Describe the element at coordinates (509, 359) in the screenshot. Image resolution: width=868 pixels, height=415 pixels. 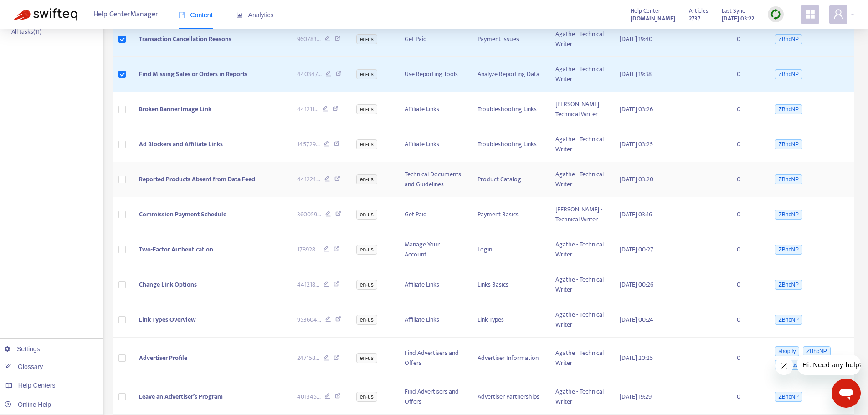
I see `td: Advertiser Information` at that location.